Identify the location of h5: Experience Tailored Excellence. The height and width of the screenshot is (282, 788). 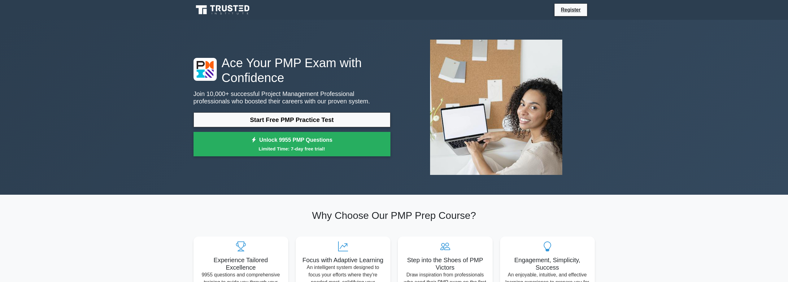
(241, 264).